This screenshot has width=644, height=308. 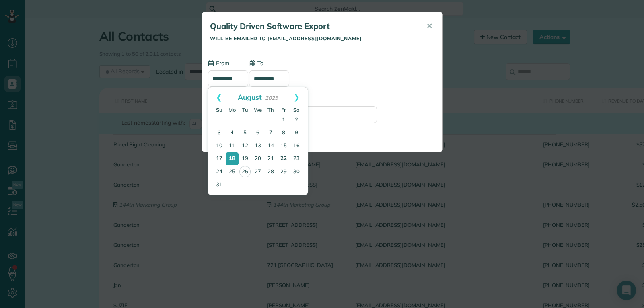 I want to click on a: 25, so click(x=232, y=172).